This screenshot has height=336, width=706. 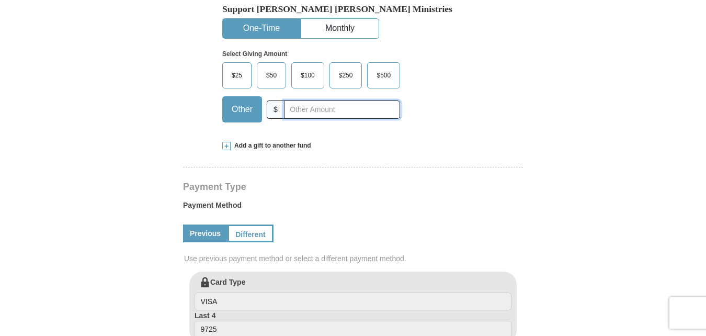 I want to click on span: $100, so click(x=307, y=75).